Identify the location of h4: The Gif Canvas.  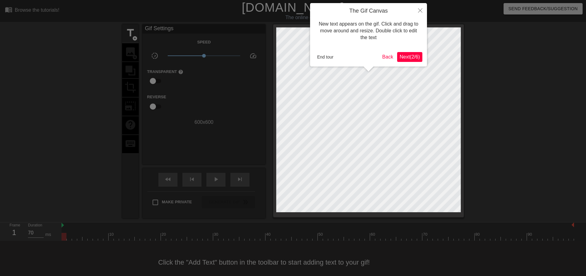
(369, 11).